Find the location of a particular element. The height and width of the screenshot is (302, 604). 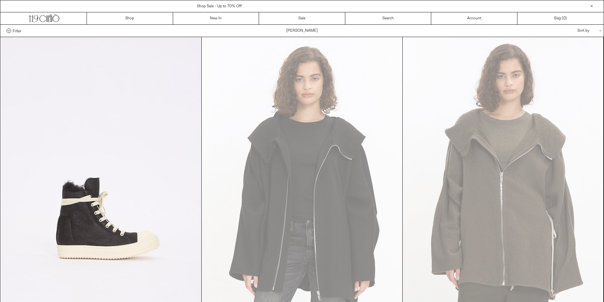

a: Shop is located at coordinates (130, 18).